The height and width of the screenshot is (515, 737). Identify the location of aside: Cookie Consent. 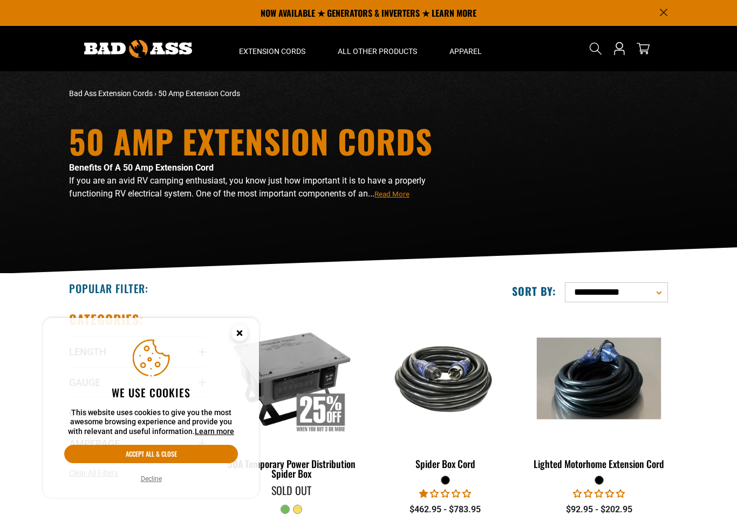
(151, 408).